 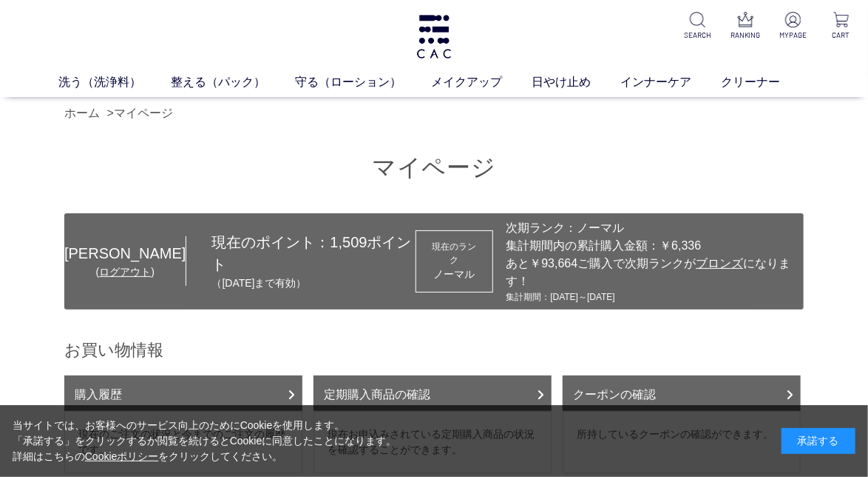 What do you see at coordinates (651, 228) in the screenshot?
I see `div: 次期ランク：ノーマル` at bounding box center [651, 228].